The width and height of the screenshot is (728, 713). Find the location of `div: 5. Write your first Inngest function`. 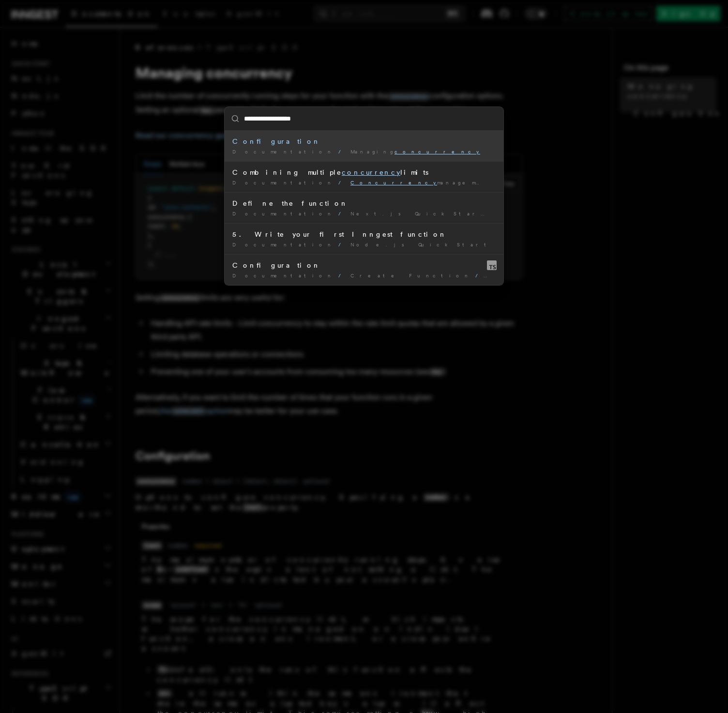

div: 5. Write your first Inngest function is located at coordinates (364, 235).